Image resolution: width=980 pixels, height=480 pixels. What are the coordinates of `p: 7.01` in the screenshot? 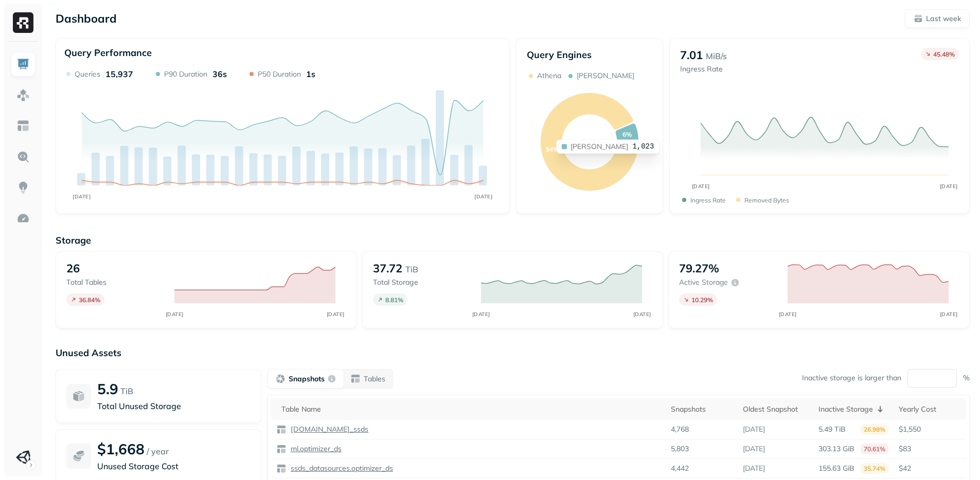 It's located at (692, 55).